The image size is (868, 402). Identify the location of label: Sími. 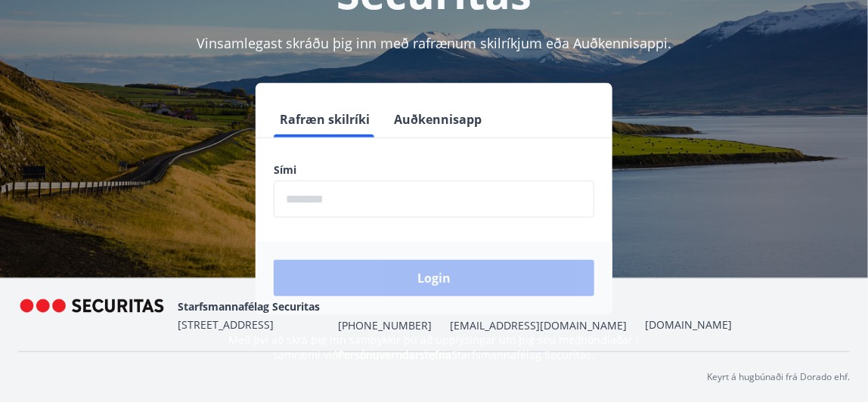
(434, 170).